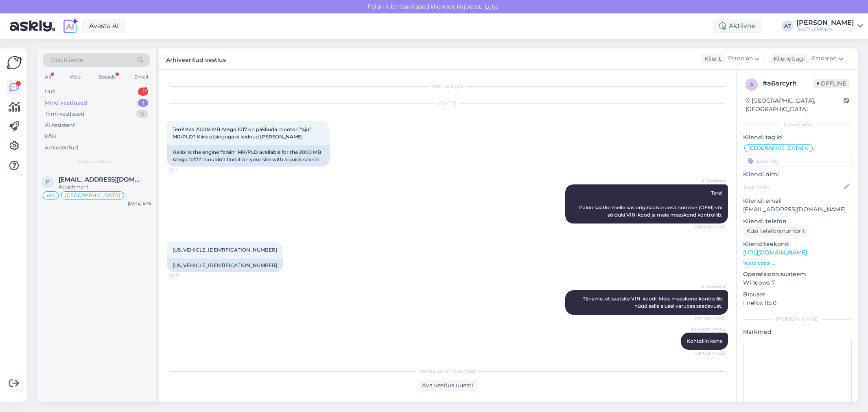  Describe the element at coordinates (243, 133) in the screenshot. I see `span: Tere! Kas 2000a MB Atego 1017 on pakkuda mootori "aju" MR/PLD? Kiire otsinguga ei leidnud [PERSON...` at that location.